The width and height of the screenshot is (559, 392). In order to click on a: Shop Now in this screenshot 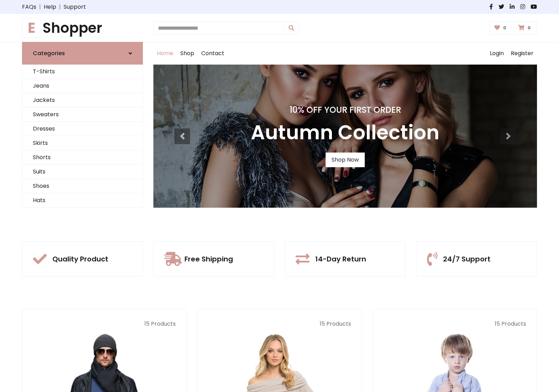, I will do `click(345, 160)`.